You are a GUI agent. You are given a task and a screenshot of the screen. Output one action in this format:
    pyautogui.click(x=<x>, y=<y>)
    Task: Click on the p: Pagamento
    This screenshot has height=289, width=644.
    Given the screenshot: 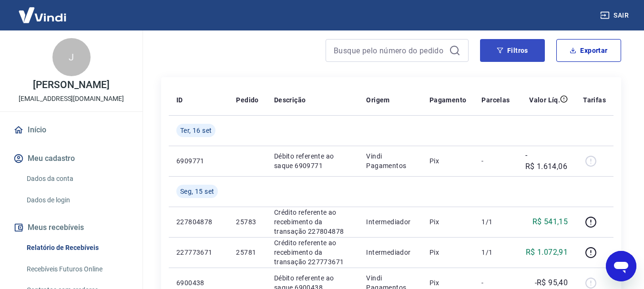 What is the action you would take?
    pyautogui.click(x=448, y=100)
    